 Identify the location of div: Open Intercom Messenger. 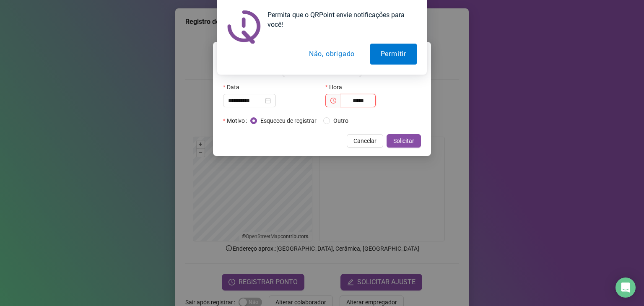
(625, 287).